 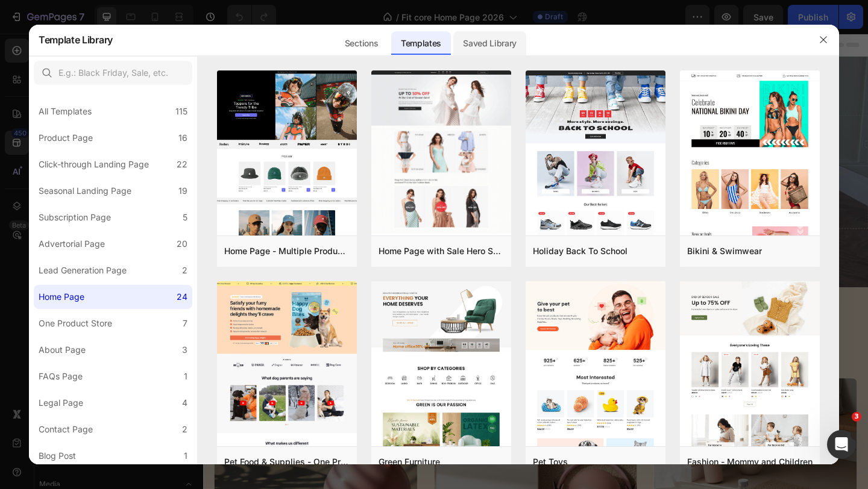 I want to click on div: Home Page with Sale Hero Section, so click(x=441, y=252).